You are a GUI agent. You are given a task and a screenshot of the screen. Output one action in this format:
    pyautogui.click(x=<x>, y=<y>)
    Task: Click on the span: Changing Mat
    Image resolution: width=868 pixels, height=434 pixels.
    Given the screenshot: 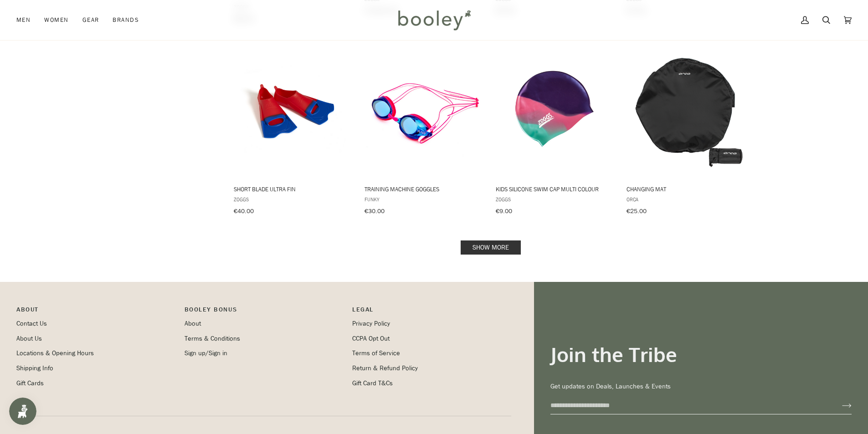 What is the action you would take?
    pyautogui.click(x=685, y=189)
    